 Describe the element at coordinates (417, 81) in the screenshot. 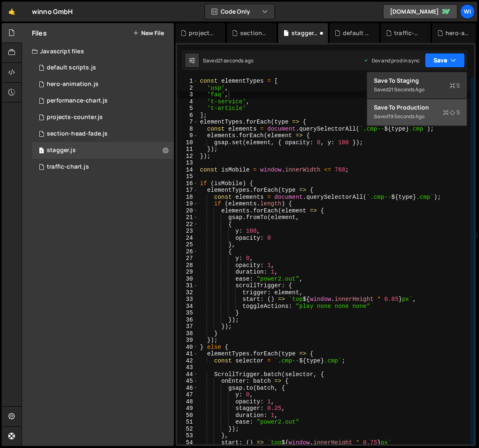

I see `div: Save to Staging` at that location.